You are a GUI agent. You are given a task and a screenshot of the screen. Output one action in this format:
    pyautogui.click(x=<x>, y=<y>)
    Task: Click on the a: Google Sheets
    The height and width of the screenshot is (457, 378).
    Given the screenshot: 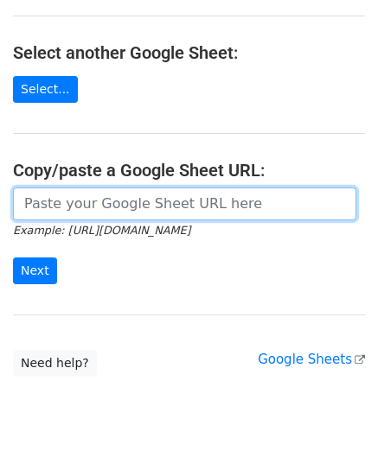 What is the action you would take?
    pyautogui.click(x=311, y=360)
    